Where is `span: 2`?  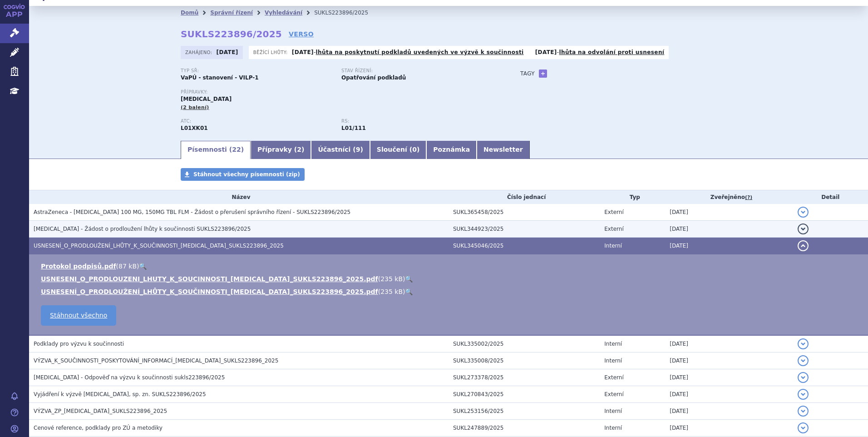 span: 2 is located at coordinates (299, 149).